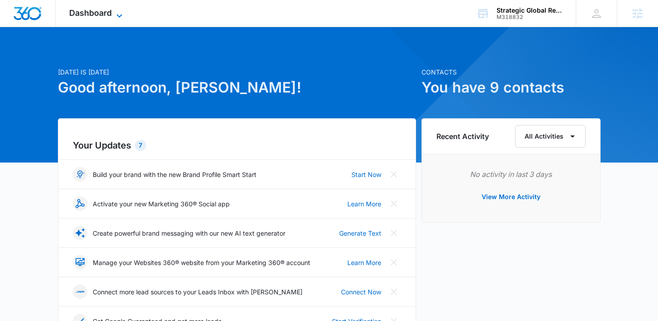 This screenshot has width=658, height=321. I want to click on button: View More Activity, so click(511, 197).